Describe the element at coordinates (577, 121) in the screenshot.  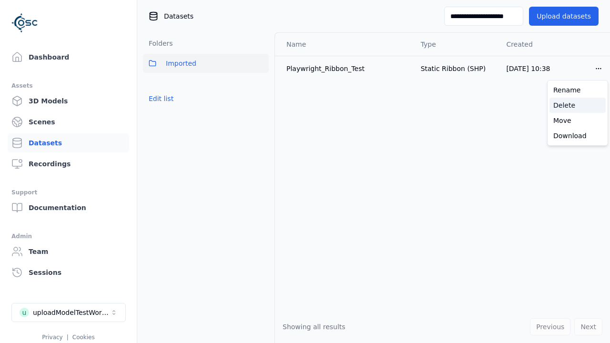
I see `a: Move` at that location.